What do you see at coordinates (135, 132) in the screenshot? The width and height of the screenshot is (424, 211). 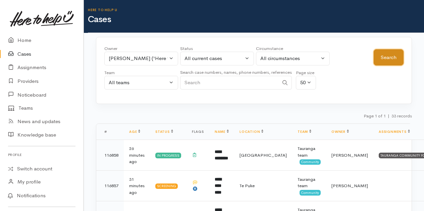 I see `a: Age` at bounding box center [135, 132].